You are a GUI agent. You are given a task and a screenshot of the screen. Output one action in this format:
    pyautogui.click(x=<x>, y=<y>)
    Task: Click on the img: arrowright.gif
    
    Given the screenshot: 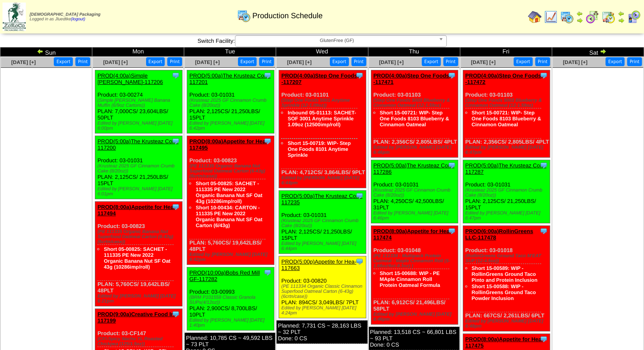 What is the action you would take?
    pyautogui.click(x=603, y=51)
    